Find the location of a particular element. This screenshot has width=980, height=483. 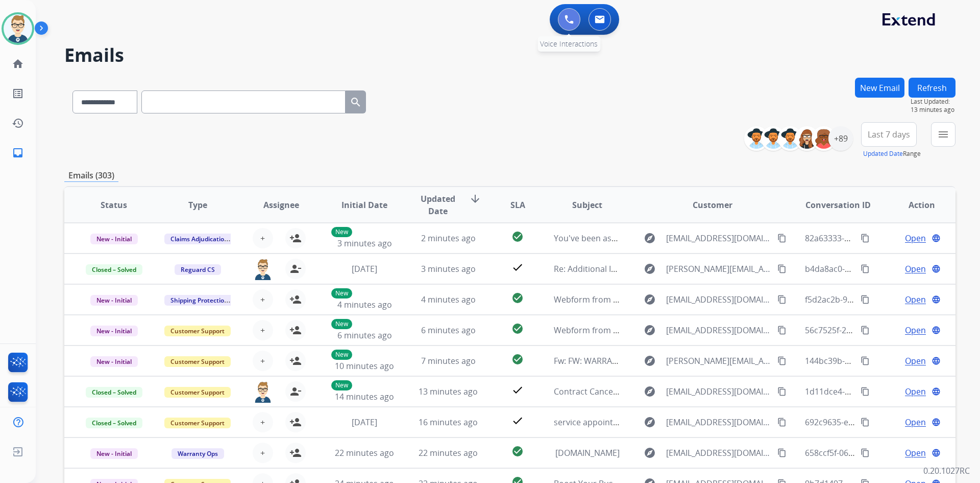

mat-icon: list_alt is located at coordinates (18, 94).